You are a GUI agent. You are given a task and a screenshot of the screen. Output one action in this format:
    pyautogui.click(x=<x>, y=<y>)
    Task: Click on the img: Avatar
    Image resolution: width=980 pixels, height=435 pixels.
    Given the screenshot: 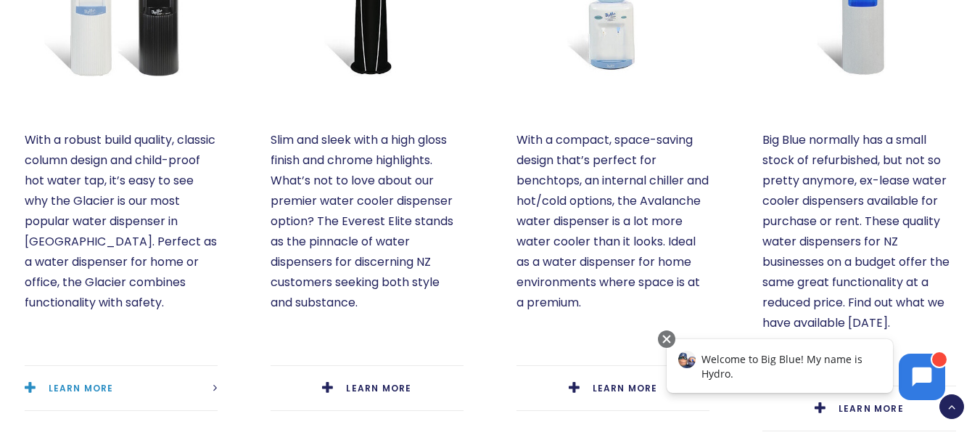 What is the action you would take?
    pyautogui.click(x=36, y=32)
    